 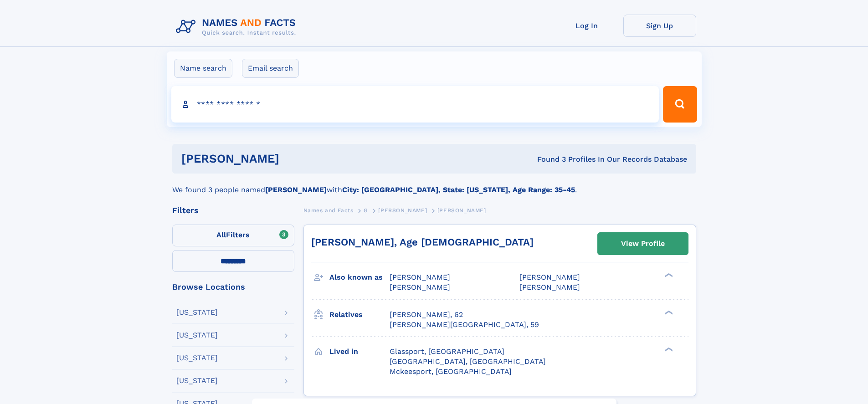 I want to click on a: G, so click(x=366, y=210).